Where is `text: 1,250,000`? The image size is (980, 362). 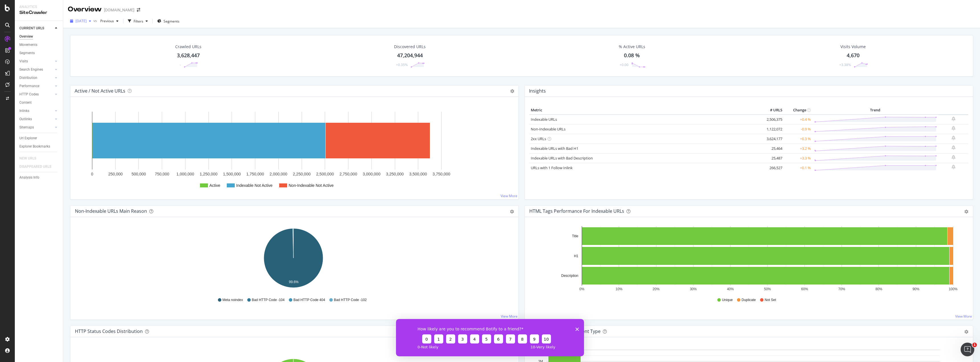
text: 1,250,000 is located at coordinates (209, 174).